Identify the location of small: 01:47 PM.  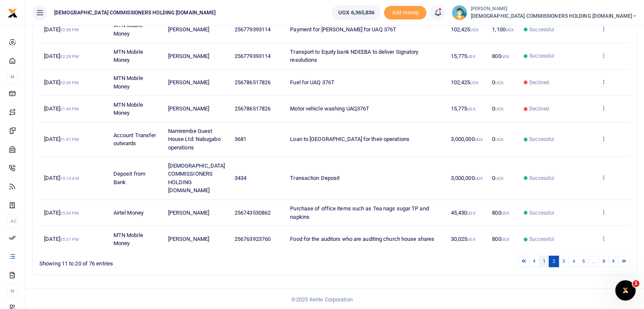
(69, 139).